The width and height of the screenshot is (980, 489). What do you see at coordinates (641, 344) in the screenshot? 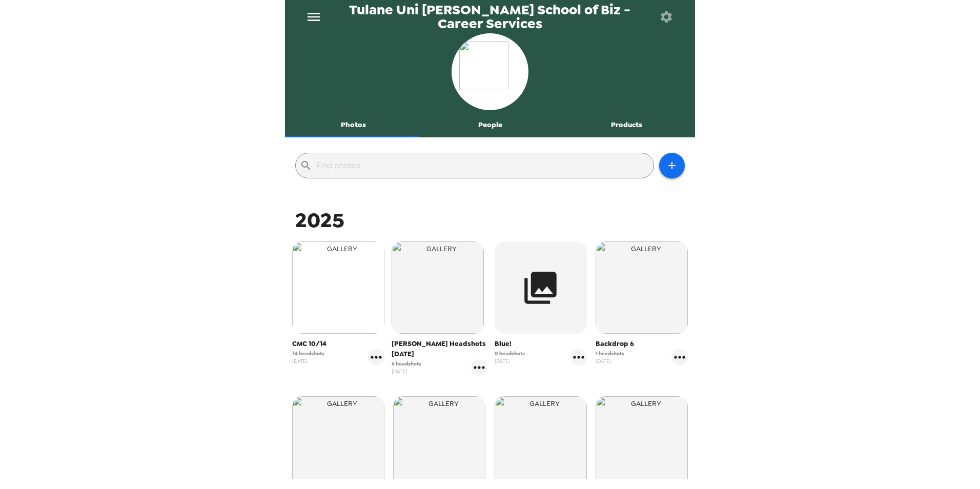
I see `span: Backdrop 6` at bounding box center [641, 344].